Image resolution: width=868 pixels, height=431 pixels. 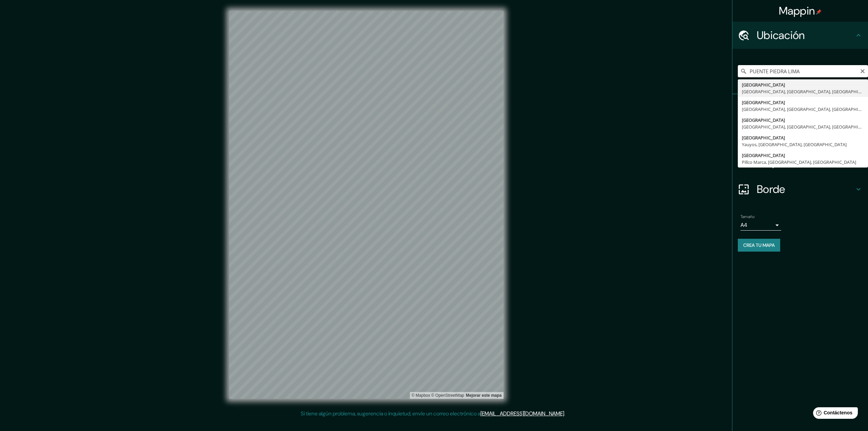 I want to click on div: Disposición, so click(x=801, y=162).